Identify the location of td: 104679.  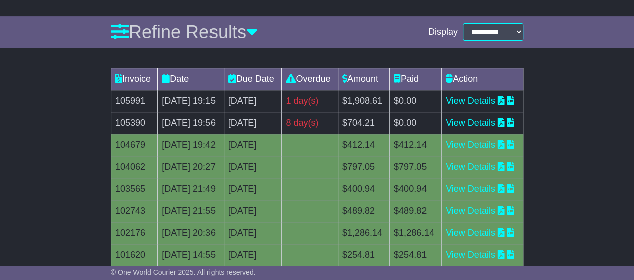
(134, 145).